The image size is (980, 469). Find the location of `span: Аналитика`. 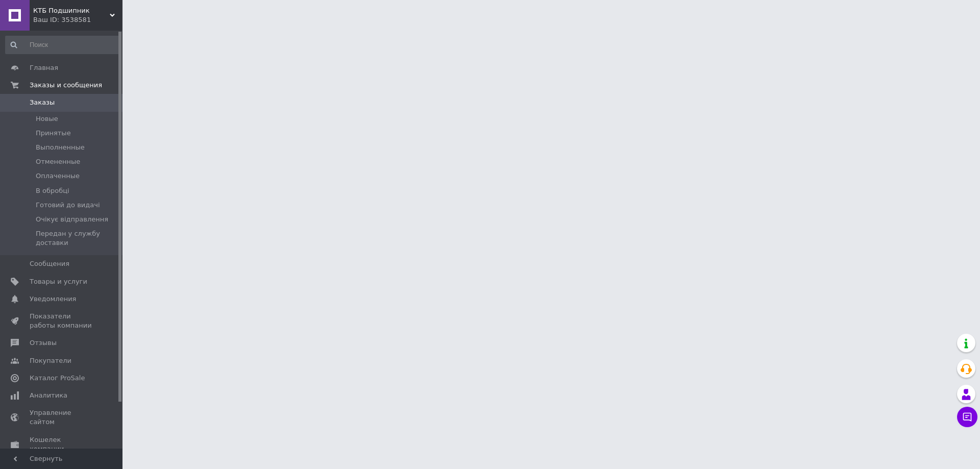

span: Аналитика is located at coordinates (48, 396).